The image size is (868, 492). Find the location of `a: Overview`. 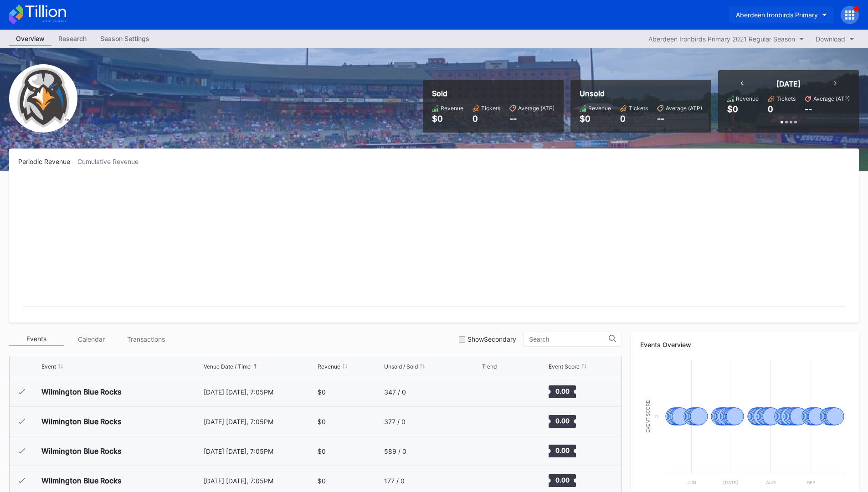

a: Overview is located at coordinates (30, 39).